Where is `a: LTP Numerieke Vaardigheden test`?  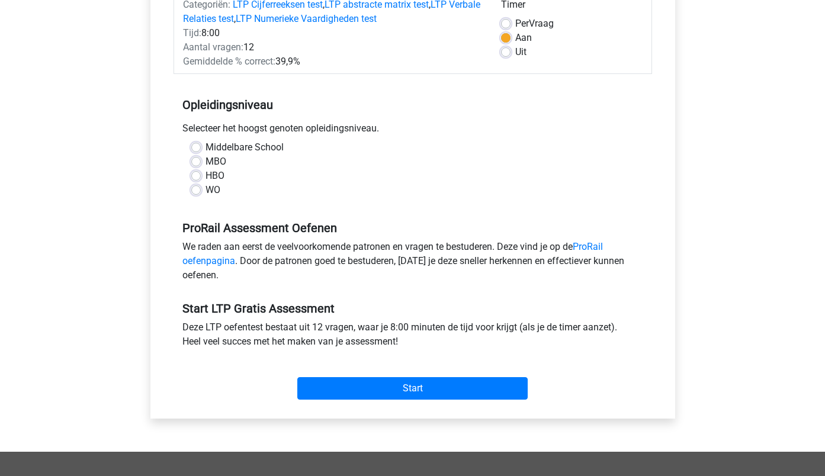
a: LTP Numerieke Vaardigheden test is located at coordinates (306, 18).